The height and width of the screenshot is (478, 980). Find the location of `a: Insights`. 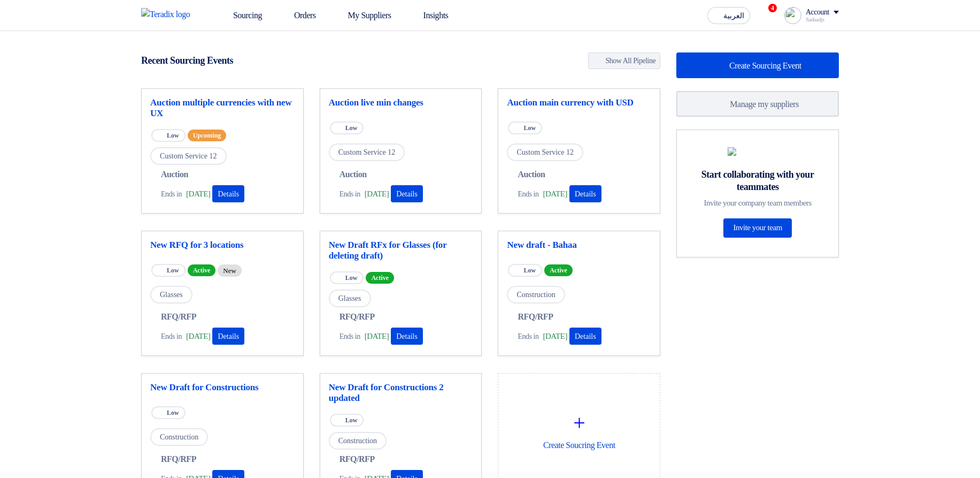

a: Insights is located at coordinates (428, 16).